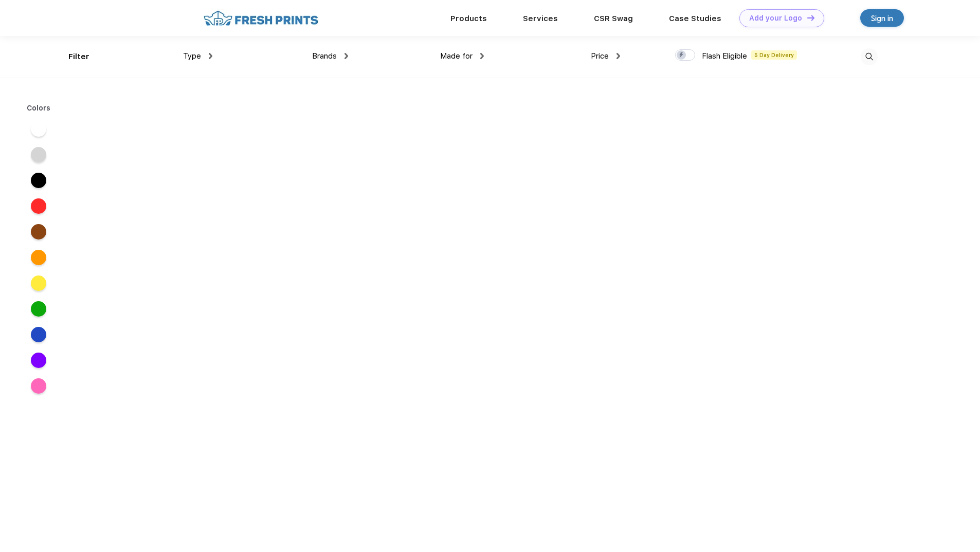 The height and width of the screenshot is (552, 980). What do you see at coordinates (810, 18) in the screenshot?
I see `img: DT` at bounding box center [810, 18].